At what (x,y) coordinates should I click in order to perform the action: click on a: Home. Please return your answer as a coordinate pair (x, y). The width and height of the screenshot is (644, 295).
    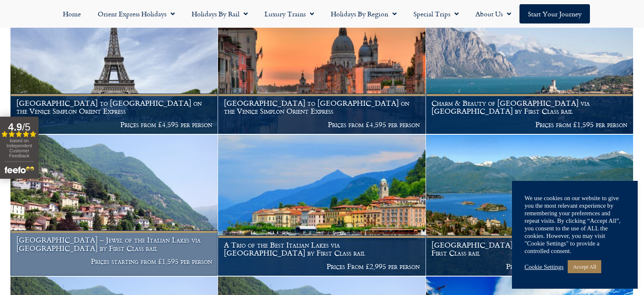
    Looking at the image, I should click on (71, 14).